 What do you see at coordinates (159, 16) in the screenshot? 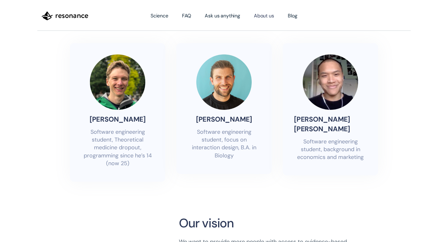
I see `a: Science` at bounding box center [159, 16].